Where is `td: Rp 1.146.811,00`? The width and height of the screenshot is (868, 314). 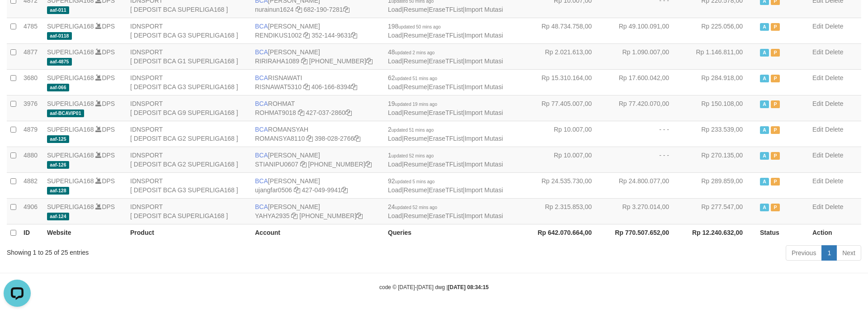
td: Rp 1.146.811,00 is located at coordinates (720, 56).